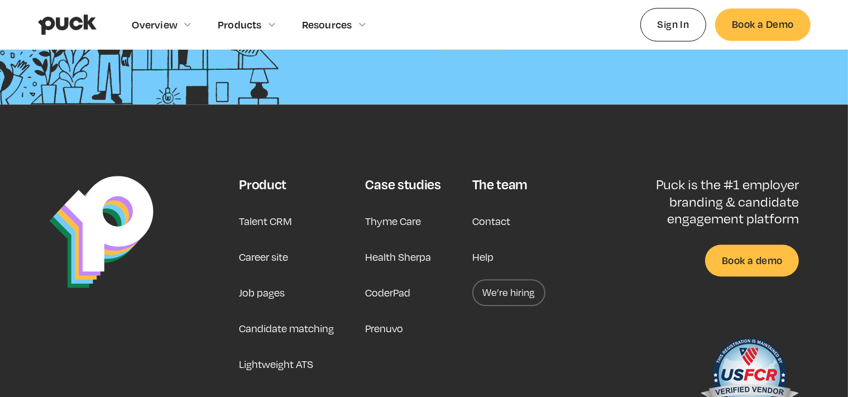 Image resolution: width=848 pixels, height=397 pixels. Describe the element at coordinates (262, 184) in the screenshot. I see `div: Product` at that location.